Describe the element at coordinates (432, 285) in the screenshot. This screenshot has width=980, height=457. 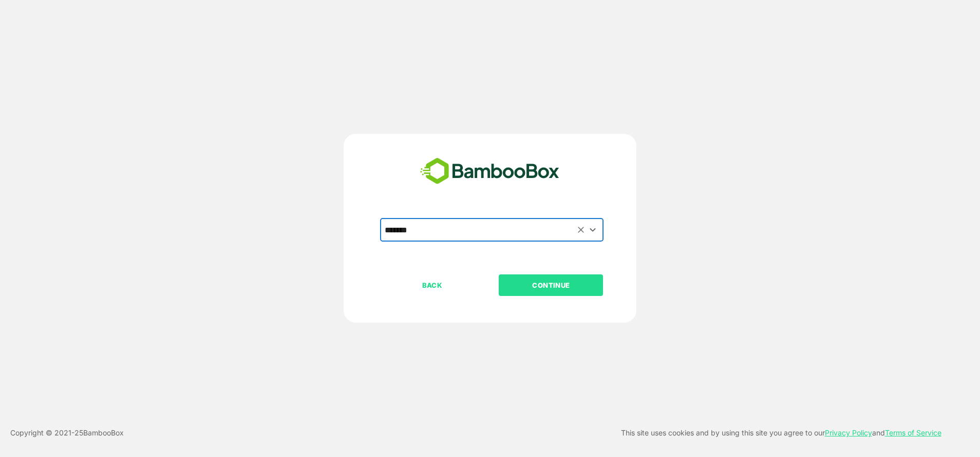
I see `button: BACK` at that location.